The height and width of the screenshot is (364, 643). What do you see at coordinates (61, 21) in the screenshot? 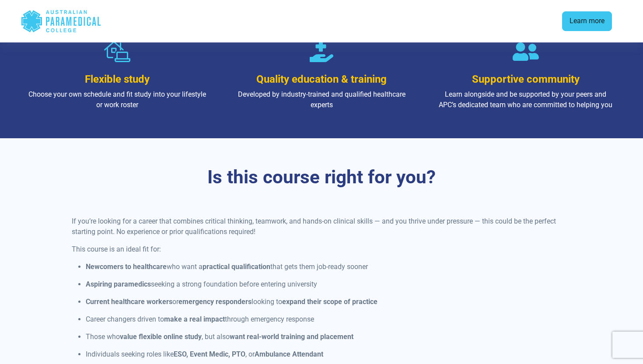
I see `div: Australian Paramedical College` at bounding box center [61, 21].